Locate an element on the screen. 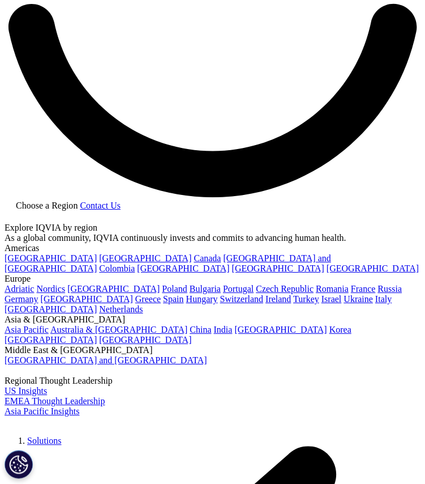  span: EMEA Thought Leadership is located at coordinates (54, 400).